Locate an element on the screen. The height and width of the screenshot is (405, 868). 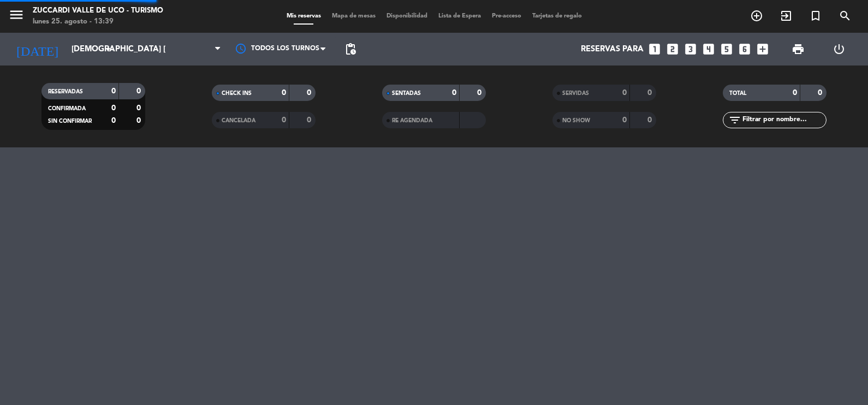
i: looks_6 is located at coordinates (744, 49).